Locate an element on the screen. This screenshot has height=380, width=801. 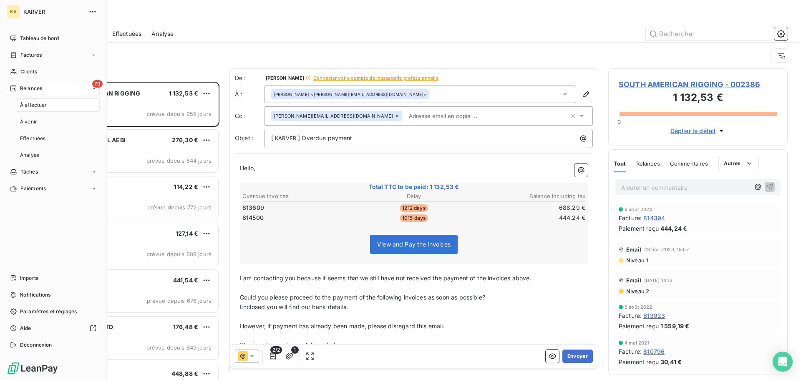
span: Notifications is located at coordinates (35, 295).